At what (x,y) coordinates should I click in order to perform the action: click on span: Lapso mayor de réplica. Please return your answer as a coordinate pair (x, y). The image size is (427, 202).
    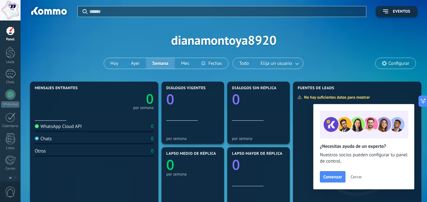
    Looking at the image, I should click on (257, 154).